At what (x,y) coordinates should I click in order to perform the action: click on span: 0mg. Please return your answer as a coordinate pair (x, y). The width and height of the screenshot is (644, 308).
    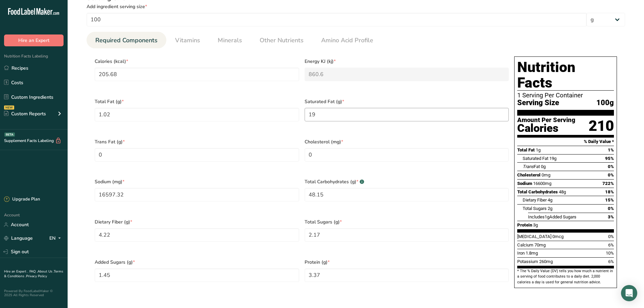
    Looking at the image, I should click on (546, 175).